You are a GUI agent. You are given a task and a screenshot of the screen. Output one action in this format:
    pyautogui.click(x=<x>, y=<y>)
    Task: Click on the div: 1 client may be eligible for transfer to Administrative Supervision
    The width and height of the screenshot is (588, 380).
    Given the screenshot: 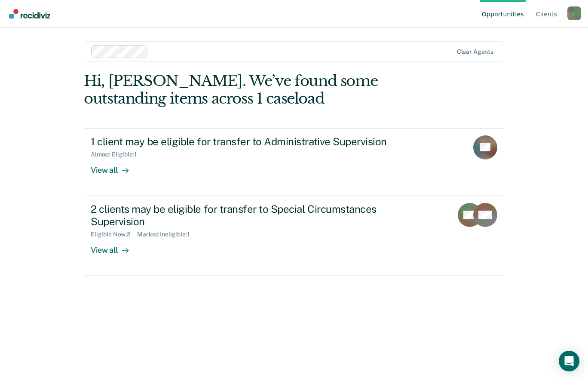 What is the action you would take?
    pyautogui.click(x=241, y=141)
    